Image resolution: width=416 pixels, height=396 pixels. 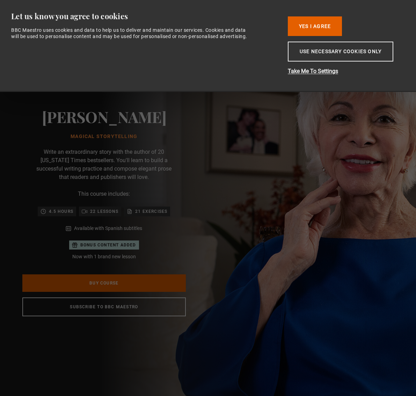 I want to click on button: Use necessary cookies only, so click(x=341, y=51).